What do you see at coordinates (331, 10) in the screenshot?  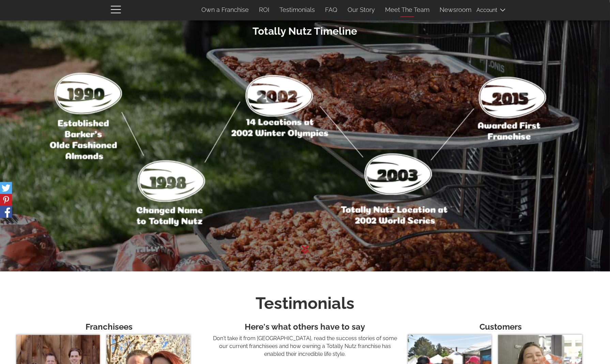 I see `a: FAQ` at bounding box center [331, 10].